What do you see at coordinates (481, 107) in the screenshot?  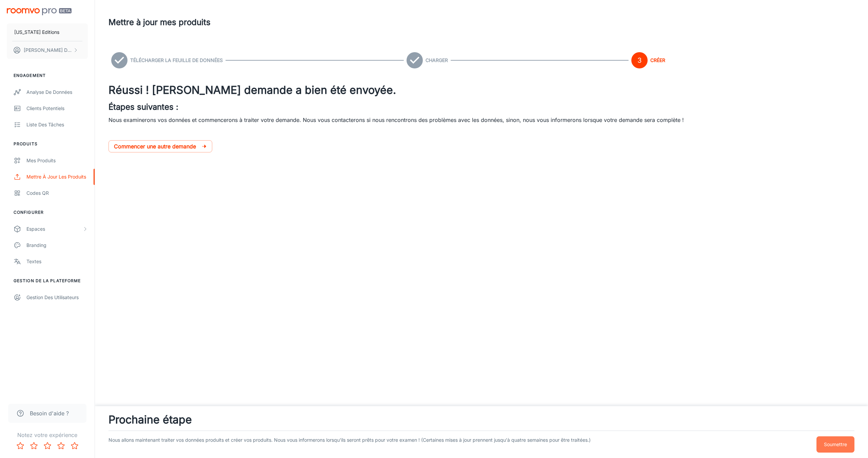 I see `p: Étapes suivantes :` at bounding box center [481, 107].